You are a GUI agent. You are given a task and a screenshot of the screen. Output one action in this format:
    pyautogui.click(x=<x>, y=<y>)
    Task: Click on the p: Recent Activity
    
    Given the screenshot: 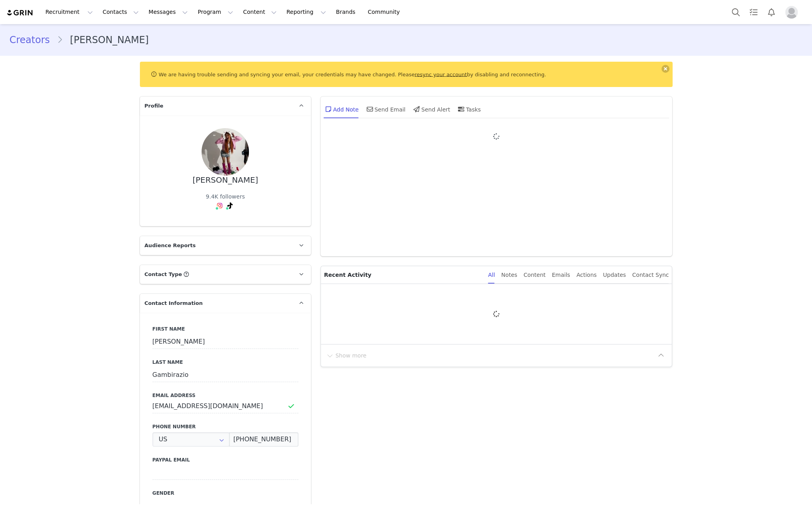 What is the action you would take?
    pyautogui.click(x=402, y=275)
    